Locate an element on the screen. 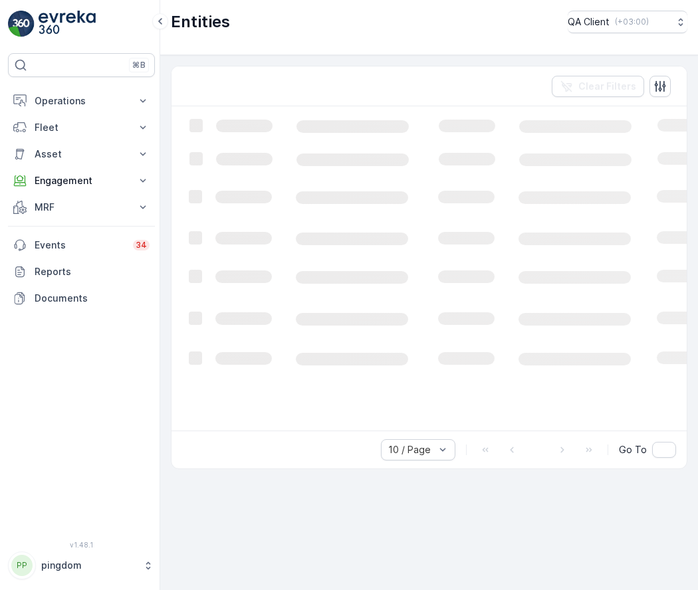 Image resolution: width=698 pixels, height=590 pixels. button: Fleet is located at coordinates (81, 128).